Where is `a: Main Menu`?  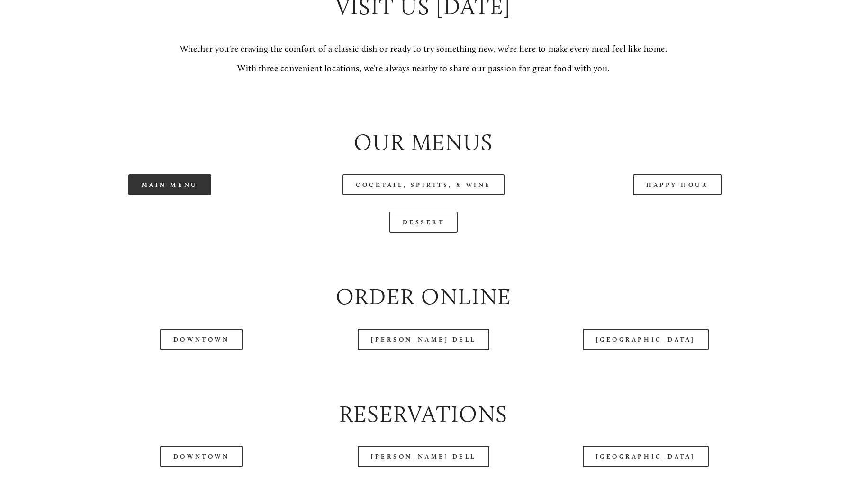 a: Main Menu is located at coordinates (170, 185).